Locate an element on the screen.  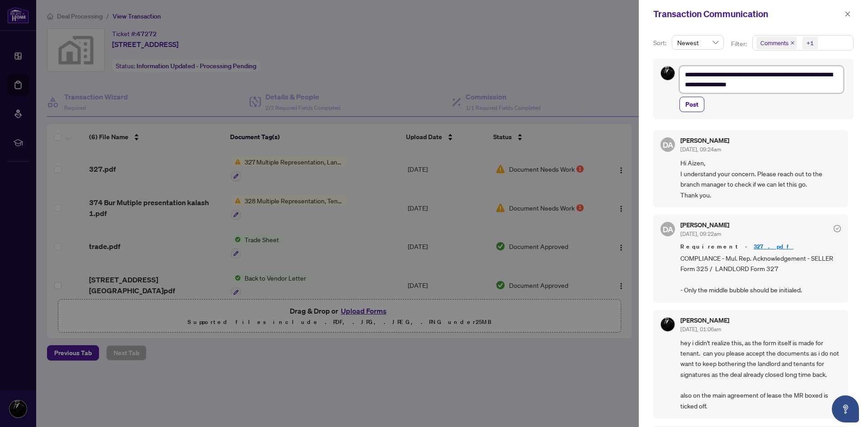
span: Newest is located at coordinates (697, 42).